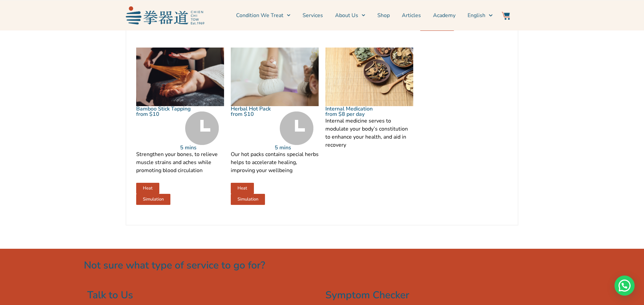 This screenshot has height=305, width=644. I want to click on p: from $8 per day, so click(347, 114).